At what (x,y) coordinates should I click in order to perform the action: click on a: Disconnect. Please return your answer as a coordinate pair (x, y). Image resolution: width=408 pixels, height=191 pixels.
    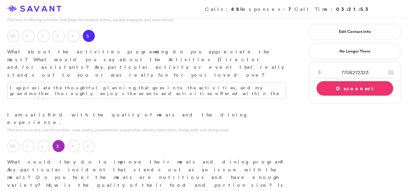
    Looking at the image, I should click on (355, 88).